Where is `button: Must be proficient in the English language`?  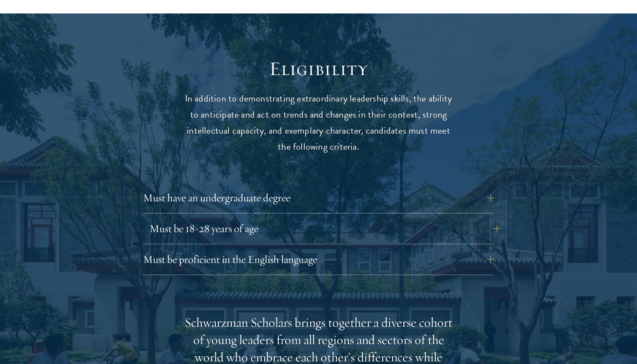
button: Must be proficient in the English language is located at coordinates (318, 259).